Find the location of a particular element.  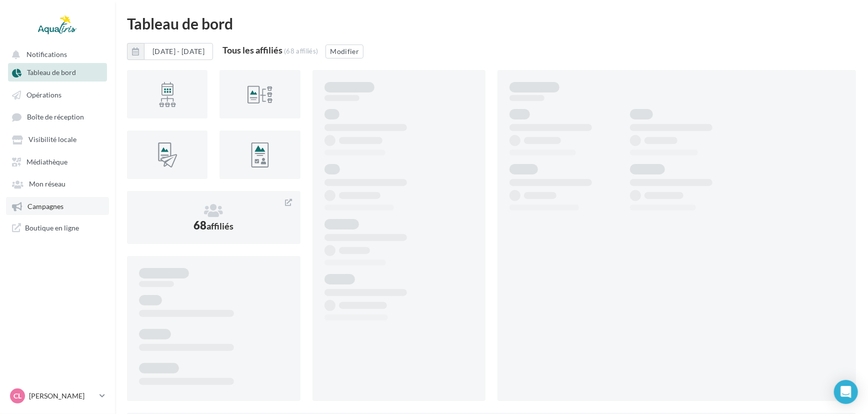

div: Tous les affiliés is located at coordinates (253, 50).